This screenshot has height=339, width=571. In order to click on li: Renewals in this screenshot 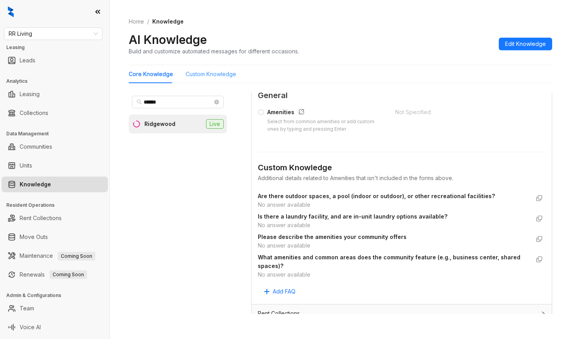, I will do `click(55, 275)`.